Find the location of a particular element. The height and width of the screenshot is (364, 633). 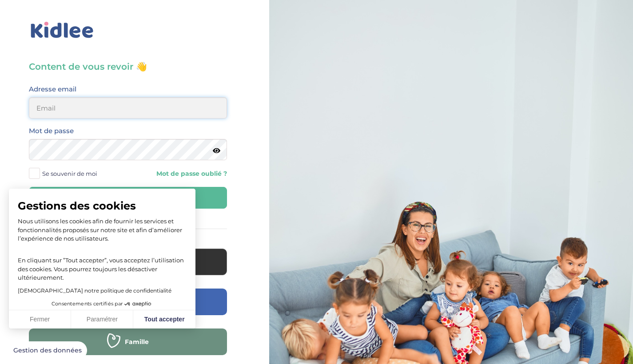

button: Fermer is located at coordinates (40, 320).